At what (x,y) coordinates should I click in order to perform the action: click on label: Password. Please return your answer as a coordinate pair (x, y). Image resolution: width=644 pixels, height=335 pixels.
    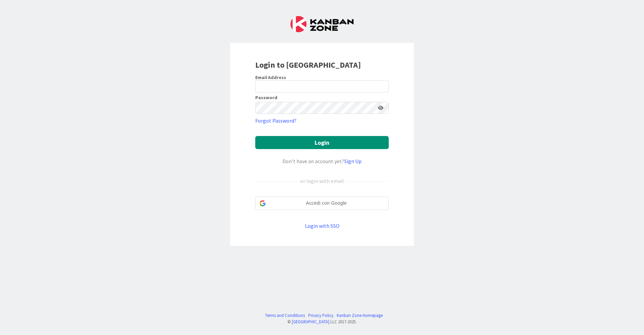
    Looking at the image, I should click on (266, 98).